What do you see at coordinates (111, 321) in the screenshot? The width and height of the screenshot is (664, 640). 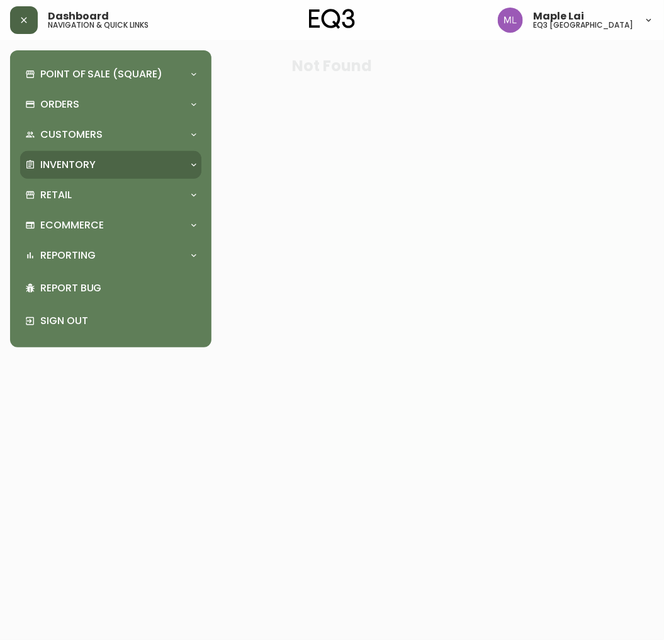 I see `div: Sign Out` at bounding box center [111, 321].